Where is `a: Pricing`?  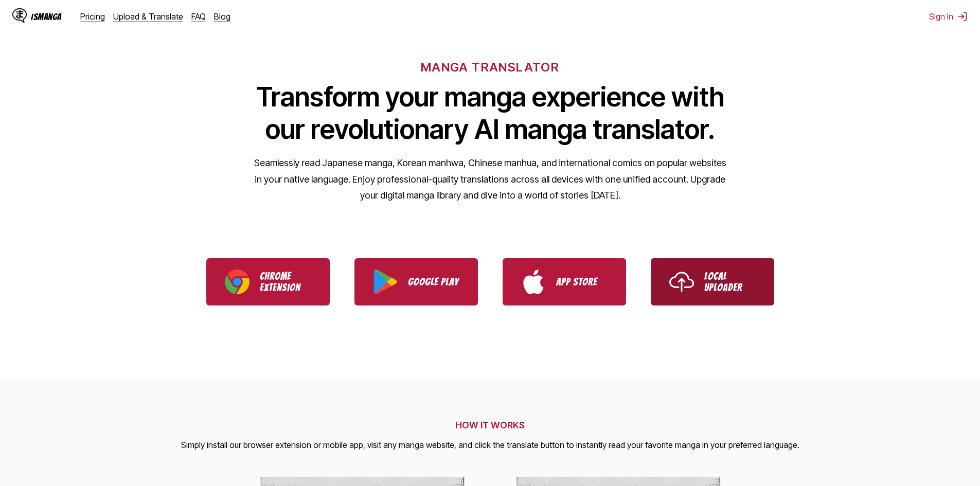 a: Pricing is located at coordinates (93, 16).